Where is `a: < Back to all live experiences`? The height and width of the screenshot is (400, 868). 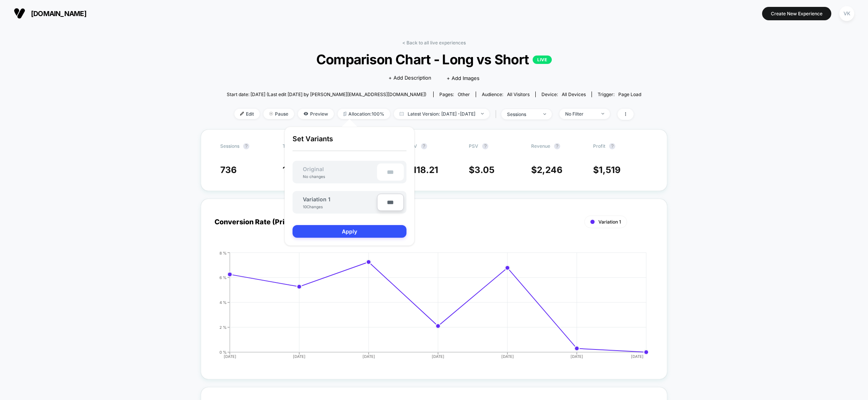
a: < Back to all live experiences is located at coordinates (434, 42).